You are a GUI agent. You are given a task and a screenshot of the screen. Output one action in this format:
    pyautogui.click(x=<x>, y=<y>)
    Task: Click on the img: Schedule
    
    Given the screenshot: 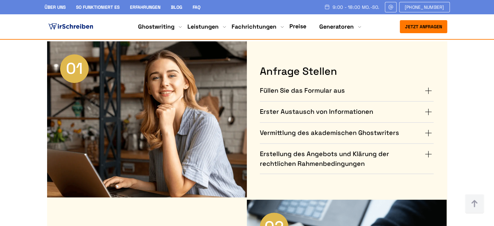 What is the action you would take?
    pyautogui.click(x=327, y=7)
    